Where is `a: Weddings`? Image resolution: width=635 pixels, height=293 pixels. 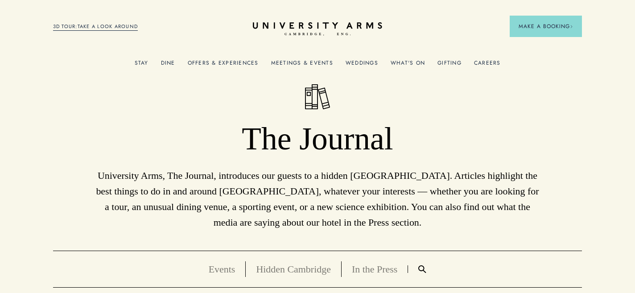
a: Weddings is located at coordinates (362, 66).